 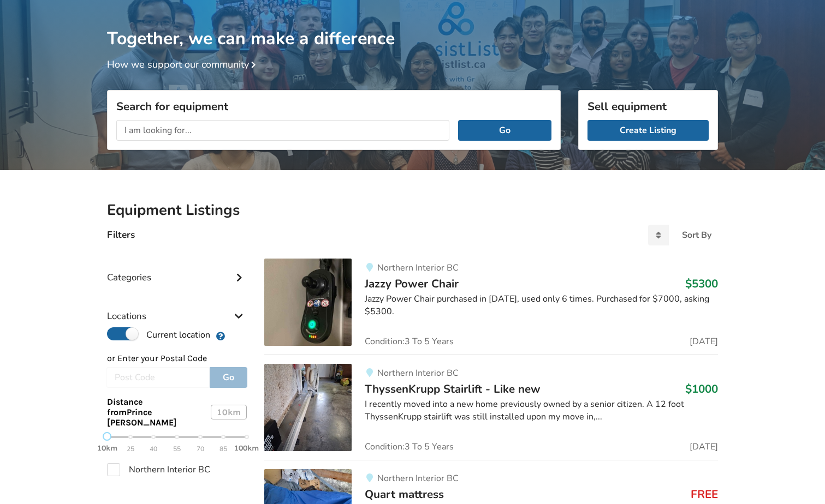 I want to click on a: Create Listing, so click(x=648, y=130).